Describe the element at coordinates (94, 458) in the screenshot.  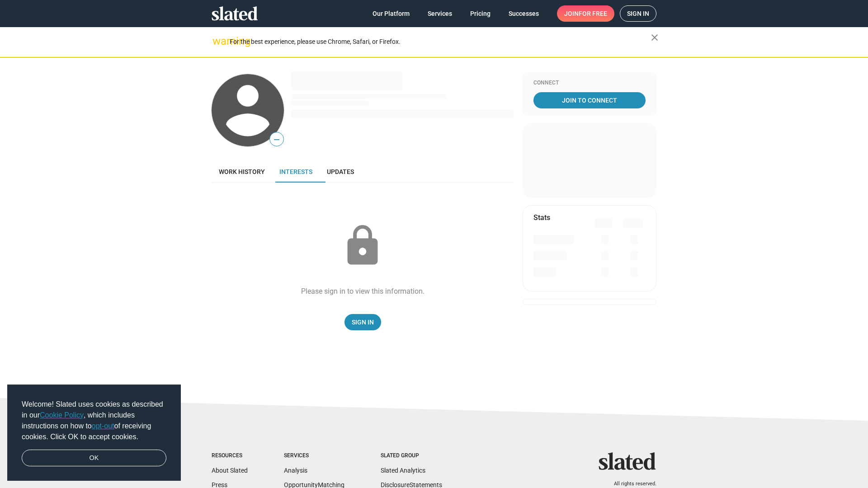
I see `a: dismiss cookie message` at that location.